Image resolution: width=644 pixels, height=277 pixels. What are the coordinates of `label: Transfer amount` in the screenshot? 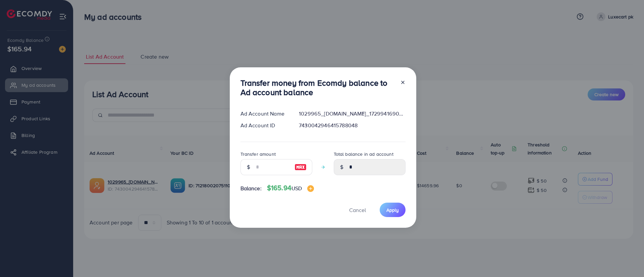 It's located at (258, 154).